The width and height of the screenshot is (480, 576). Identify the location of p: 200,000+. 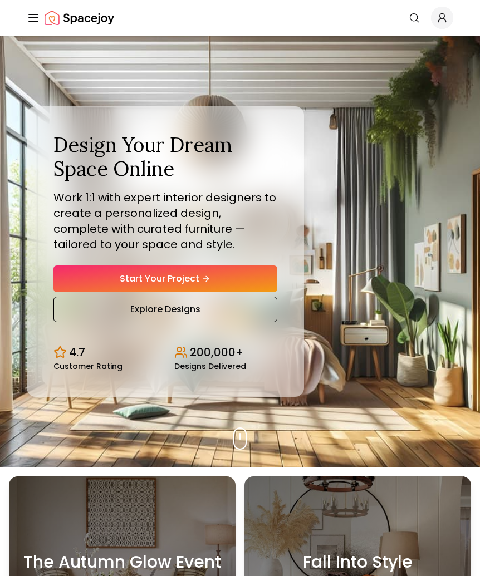
(217, 352).